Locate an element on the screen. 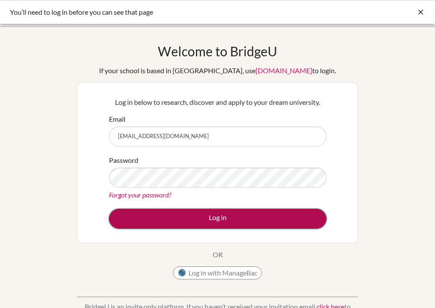 This screenshot has height=308, width=435. p: OR is located at coordinates (218, 255).